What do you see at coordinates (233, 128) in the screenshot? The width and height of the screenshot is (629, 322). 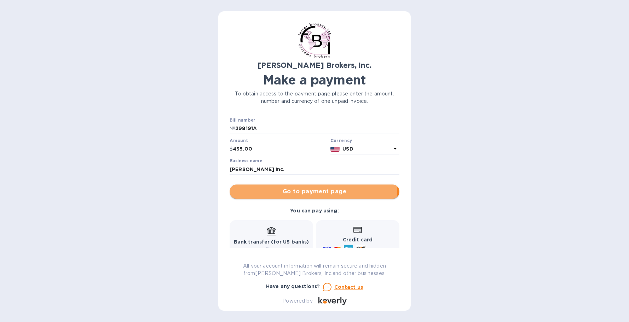 I see `p: №` at bounding box center [233, 128].